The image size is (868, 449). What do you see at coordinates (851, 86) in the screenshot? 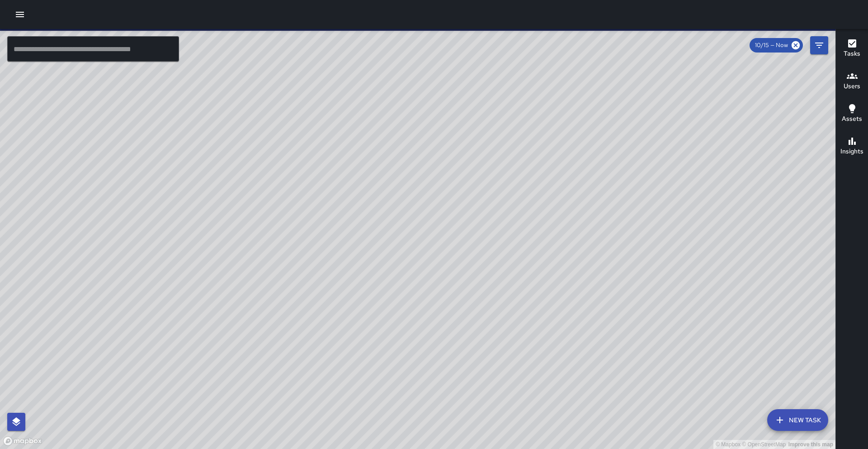
I see `h6: Users` at bounding box center [851, 86].